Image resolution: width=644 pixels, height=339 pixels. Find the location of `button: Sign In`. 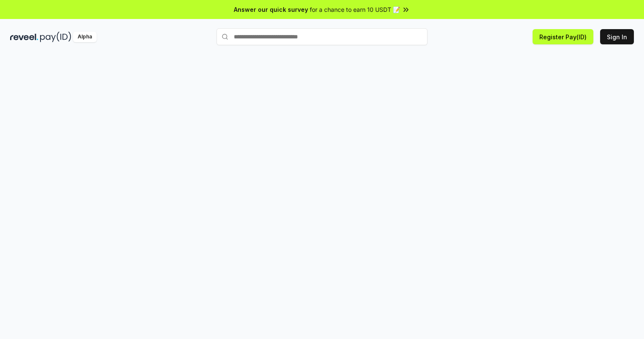

button: Sign In is located at coordinates (617, 37).